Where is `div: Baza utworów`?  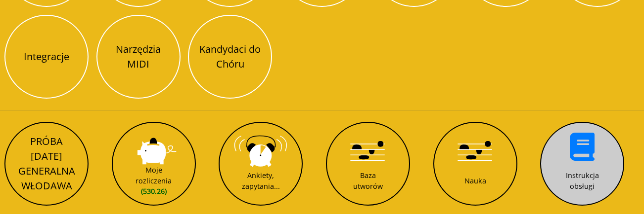
div: Baza utworów is located at coordinates (368, 180).